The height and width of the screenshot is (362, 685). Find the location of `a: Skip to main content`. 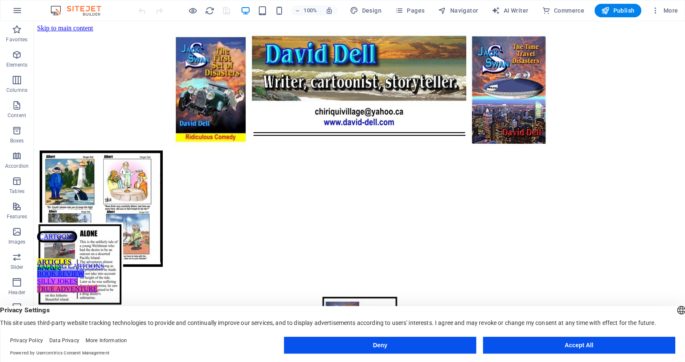

a: Skip to main content is located at coordinates (31, 7).